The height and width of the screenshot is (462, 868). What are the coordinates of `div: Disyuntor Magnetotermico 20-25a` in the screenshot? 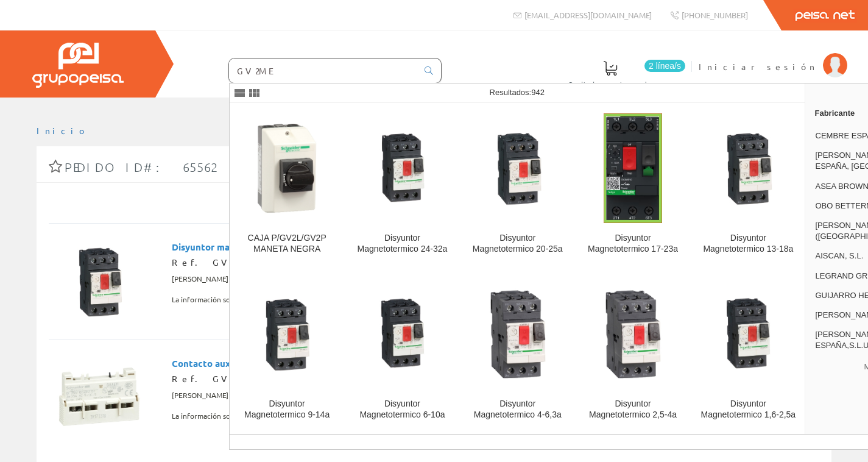 It's located at (518, 243).